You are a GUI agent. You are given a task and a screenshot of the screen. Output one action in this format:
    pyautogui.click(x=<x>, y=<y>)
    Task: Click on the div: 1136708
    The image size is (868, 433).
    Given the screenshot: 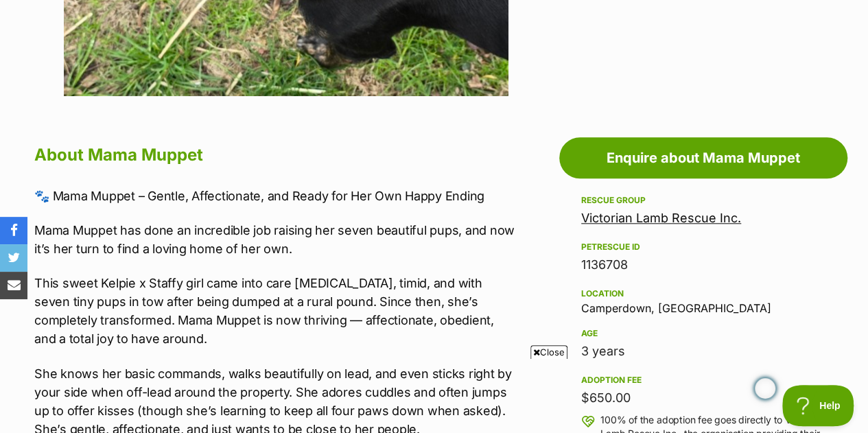 What is the action you would take?
    pyautogui.click(x=703, y=265)
    